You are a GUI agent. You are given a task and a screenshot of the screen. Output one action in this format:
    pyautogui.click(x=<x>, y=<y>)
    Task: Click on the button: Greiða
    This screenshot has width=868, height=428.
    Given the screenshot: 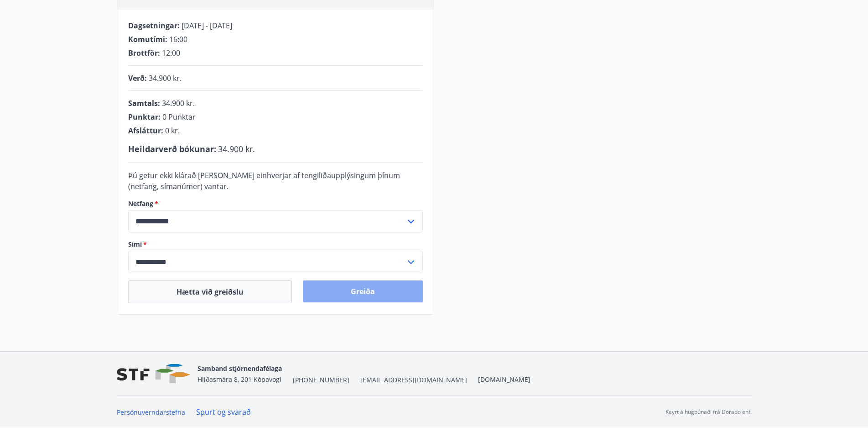 What is the action you would take?
    pyautogui.click(x=363, y=291)
    